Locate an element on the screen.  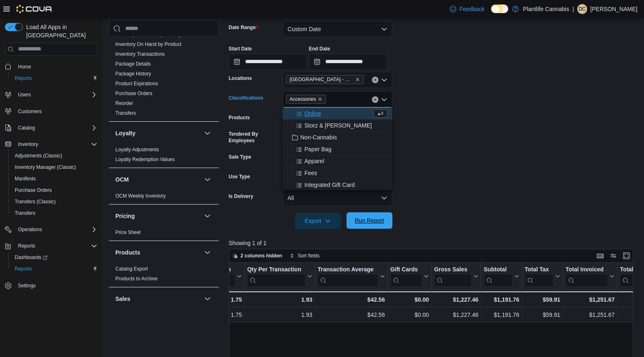
span: Settings is located at coordinates (56, 285).